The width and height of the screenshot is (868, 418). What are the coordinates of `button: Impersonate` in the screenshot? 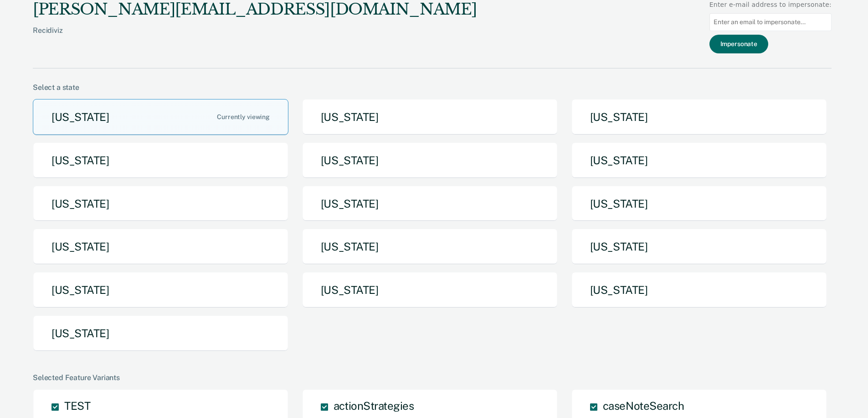 It's located at (739, 43).